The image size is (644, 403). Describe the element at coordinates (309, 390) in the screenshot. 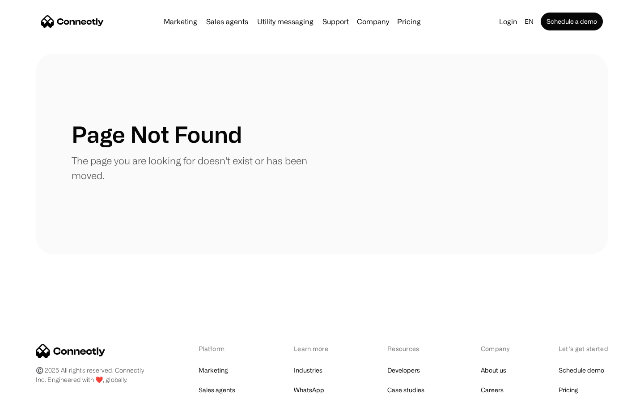

I see `a: WhatsApp` at that location.